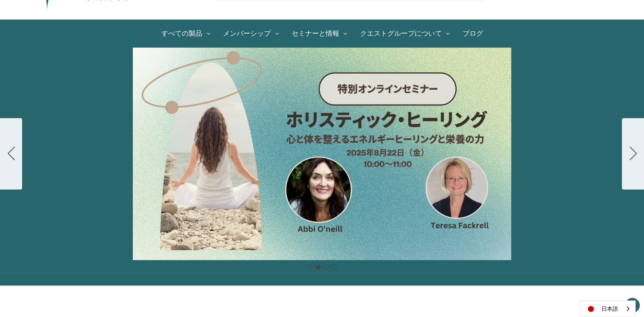  What do you see at coordinates (473, 34) in the screenshot?
I see `a: ブログ` at bounding box center [473, 34].